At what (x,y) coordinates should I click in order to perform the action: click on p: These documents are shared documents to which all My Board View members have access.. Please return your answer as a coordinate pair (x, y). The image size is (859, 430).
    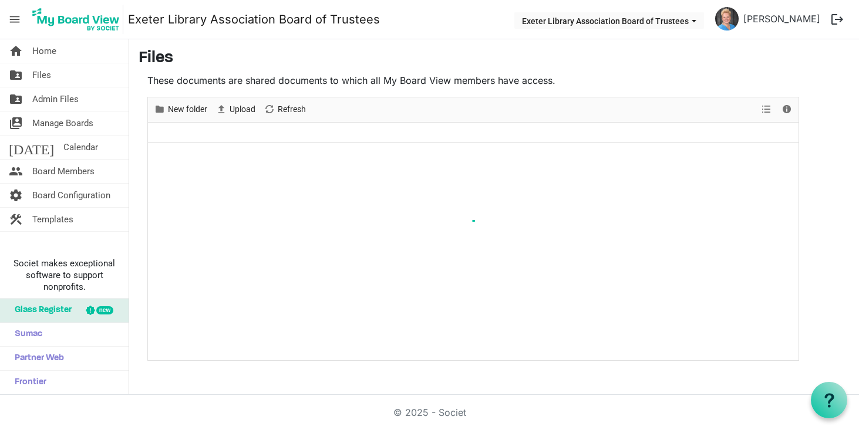
    Looking at the image, I should click on (473, 80).